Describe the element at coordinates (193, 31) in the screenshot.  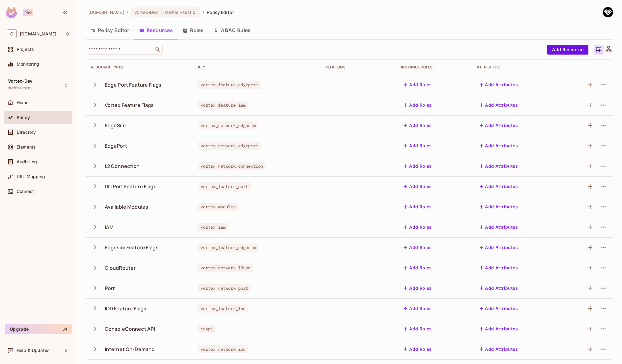
I see `button: Roles` at that location.